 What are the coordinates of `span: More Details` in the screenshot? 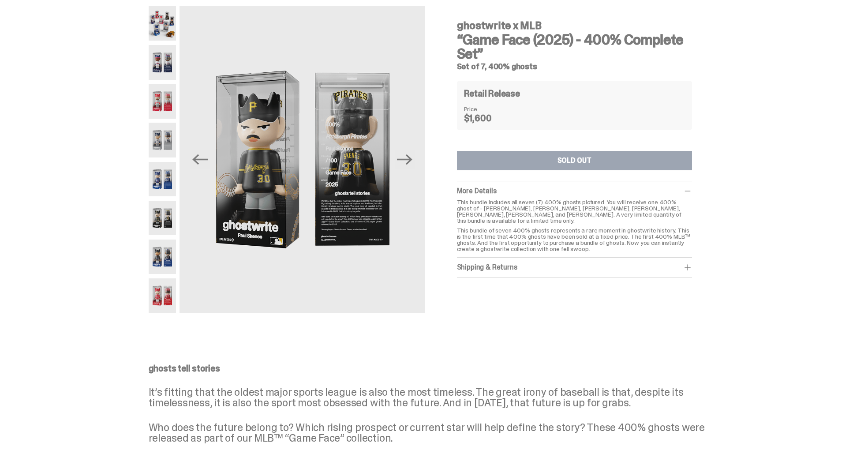 It's located at (477, 191).